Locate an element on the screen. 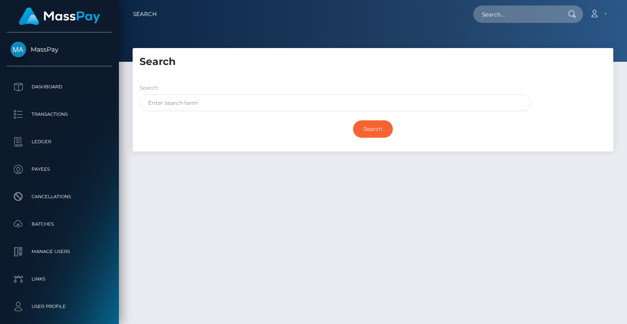  p: Dashboard is located at coordinates (59, 87).